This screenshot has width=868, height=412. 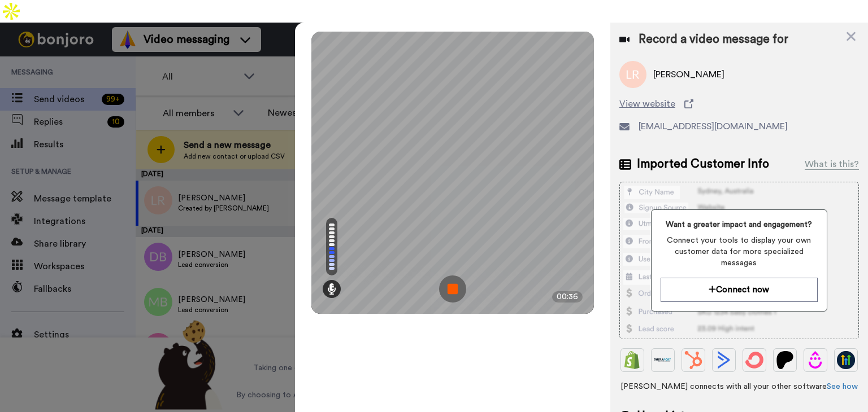 I want to click on a: View website, so click(x=739, y=104).